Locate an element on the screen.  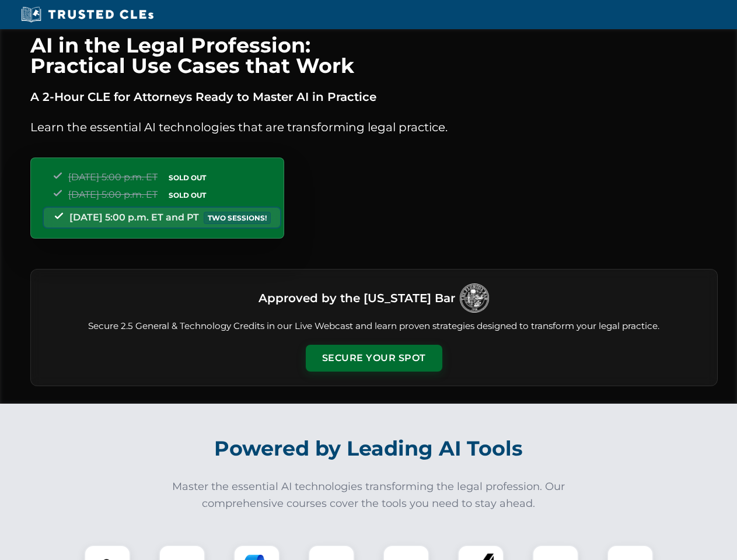
h2: Powered by Leading AI Tools is located at coordinates (369, 449).